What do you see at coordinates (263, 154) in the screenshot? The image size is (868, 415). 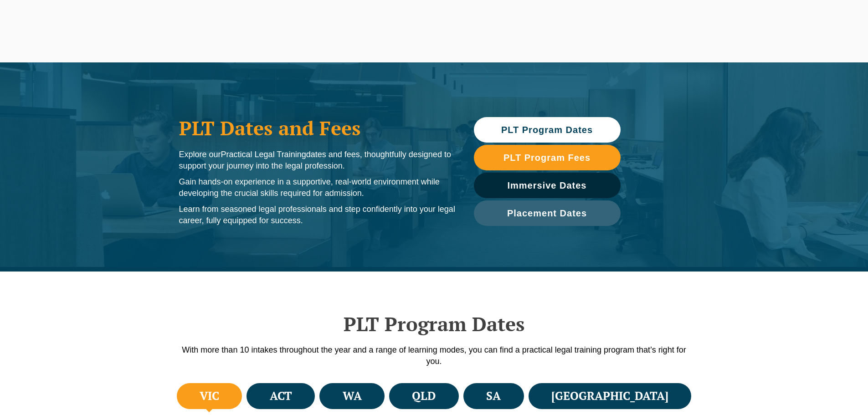 I see `span: Practical Legal Training` at bounding box center [263, 154].